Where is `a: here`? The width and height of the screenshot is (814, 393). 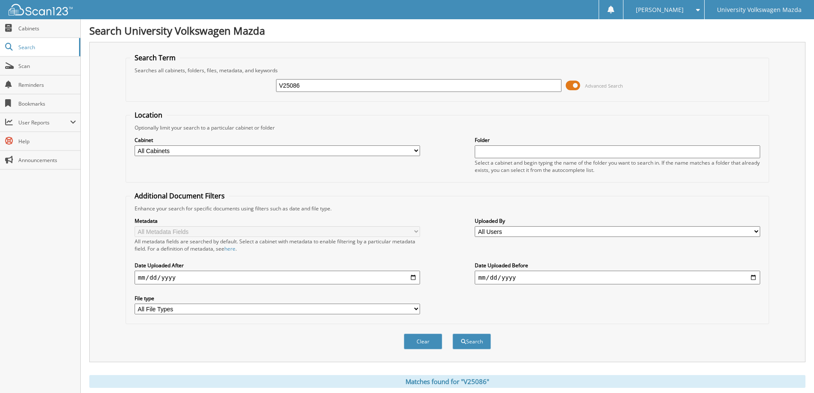 a: here is located at coordinates (230, 248).